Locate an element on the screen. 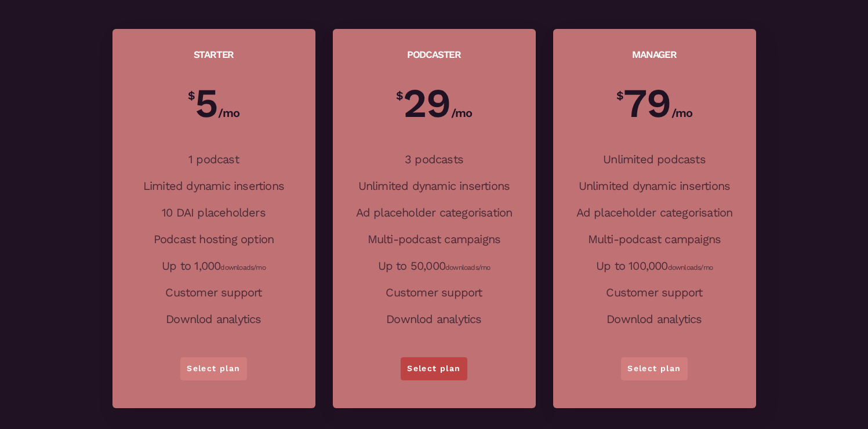 The image size is (868, 429). p: 29 is located at coordinates (434, 103).